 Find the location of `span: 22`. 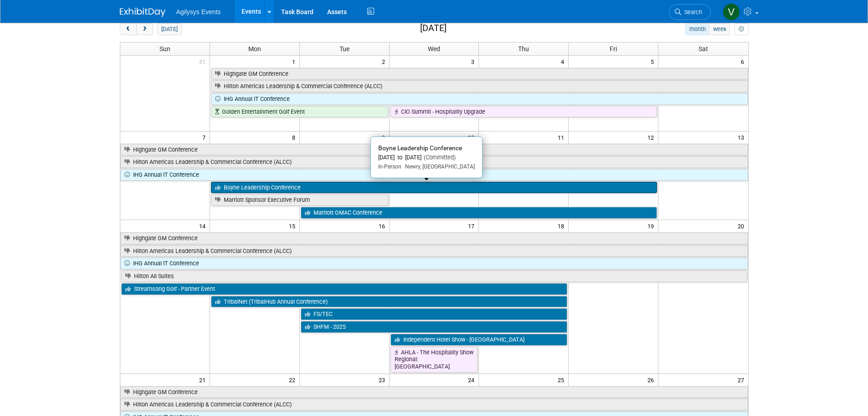

span: 22 is located at coordinates (294, 379).